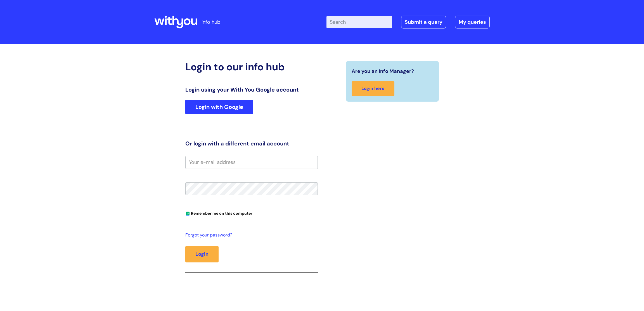  What do you see at coordinates (473, 22) in the screenshot?
I see `a: My queries` at bounding box center [473, 22].